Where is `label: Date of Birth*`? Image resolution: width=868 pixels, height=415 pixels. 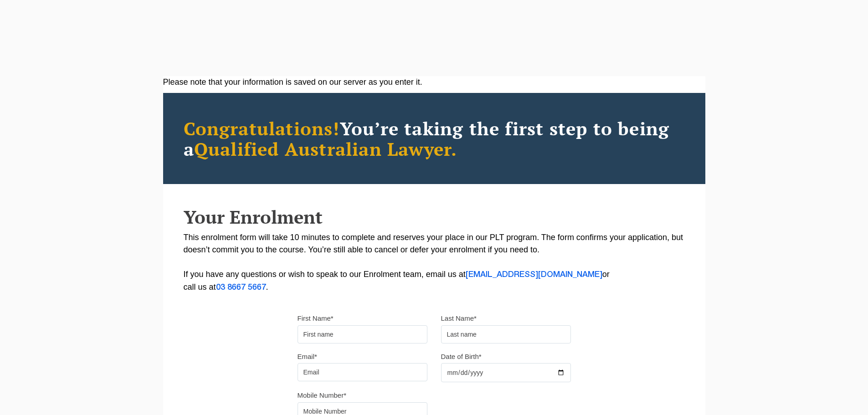
label: Date of Birth* is located at coordinates (461, 357).